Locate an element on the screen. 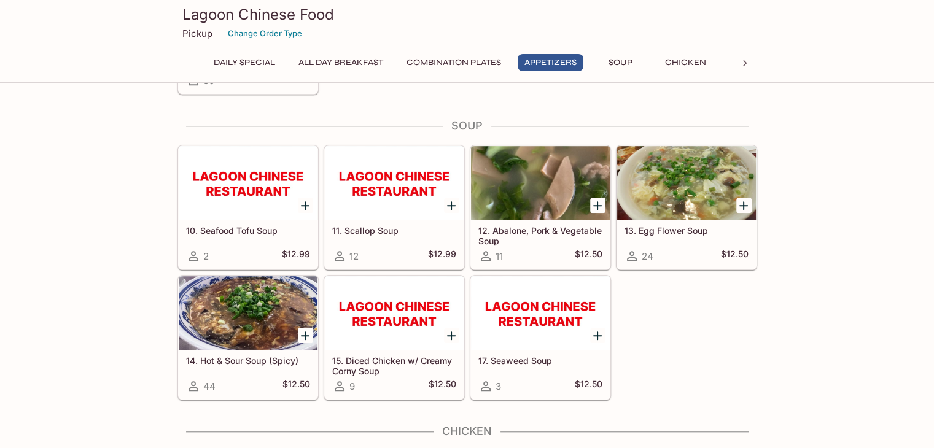  h5: 12. Abalone, Pork & Vegetable Soup is located at coordinates (540, 235).